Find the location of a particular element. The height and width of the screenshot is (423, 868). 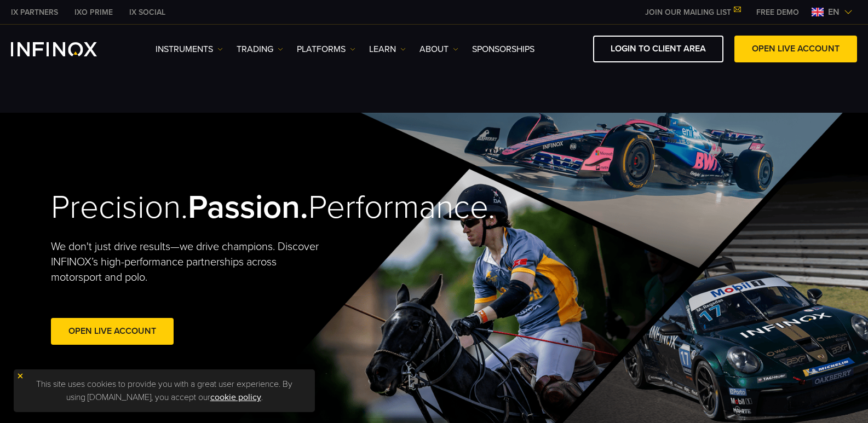

a: cookie policy is located at coordinates (236, 397).